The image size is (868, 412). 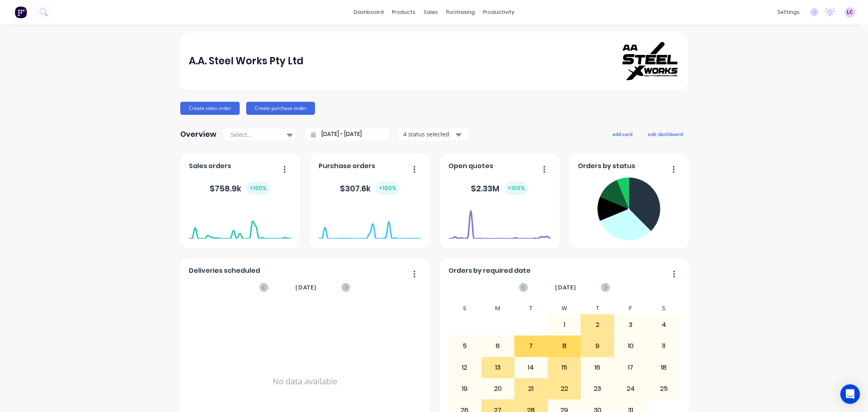 What do you see at coordinates (498, 346) in the screenshot?
I see `div: 6` at bounding box center [498, 346].